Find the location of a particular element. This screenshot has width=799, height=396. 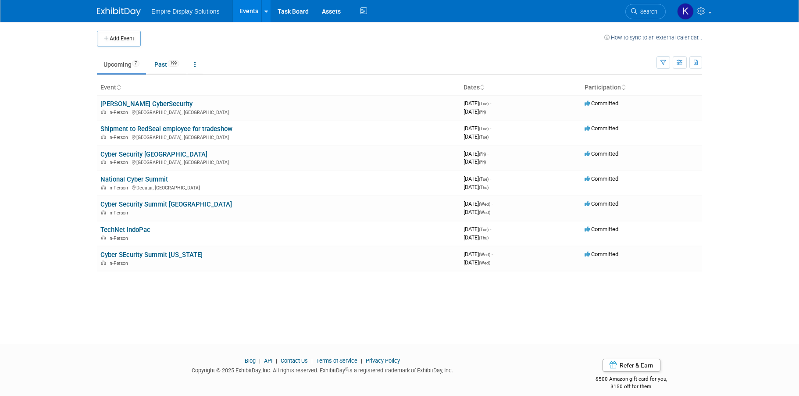

a: Sort by Participation Type is located at coordinates (623, 87).